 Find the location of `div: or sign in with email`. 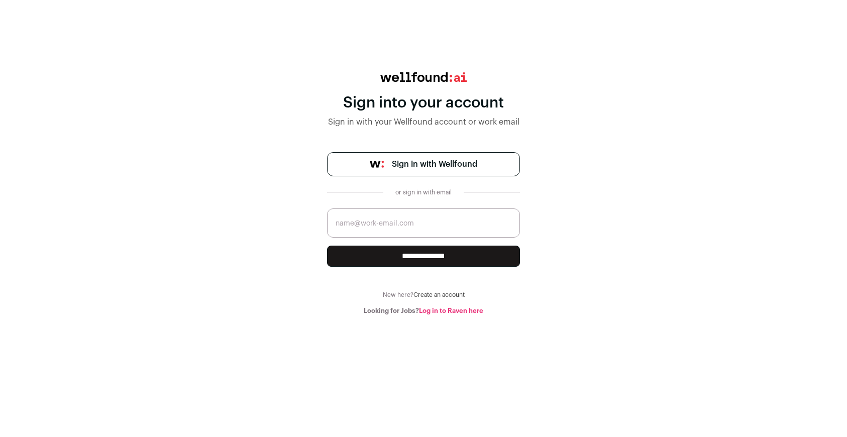

div: or sign in with email is located at coordinates (424, 192).